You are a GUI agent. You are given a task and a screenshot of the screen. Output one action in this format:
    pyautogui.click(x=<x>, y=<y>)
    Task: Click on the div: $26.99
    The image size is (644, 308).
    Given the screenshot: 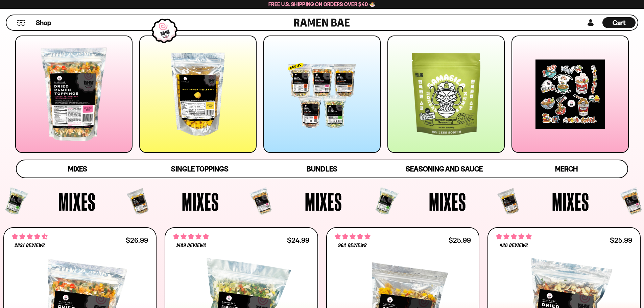 What is the action you would take?
    pyautogui.click(x=137, y=240)
    